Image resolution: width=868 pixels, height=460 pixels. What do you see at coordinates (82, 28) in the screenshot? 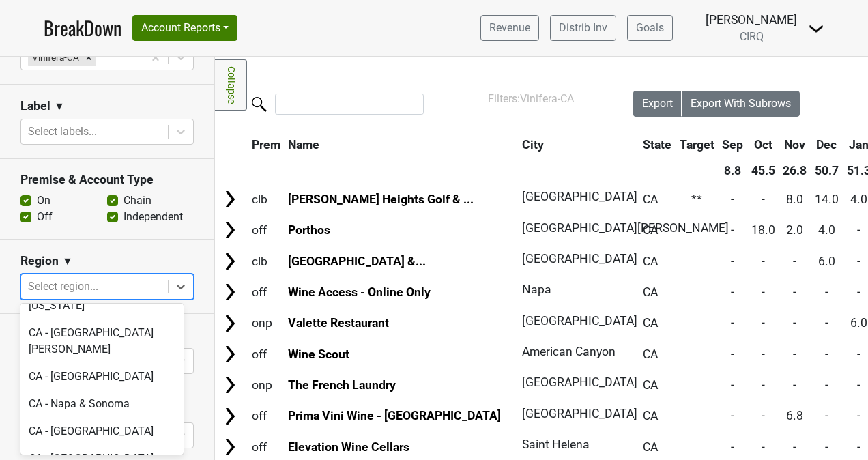
I see `a: BreakDown` at bounding box center [82, 28].